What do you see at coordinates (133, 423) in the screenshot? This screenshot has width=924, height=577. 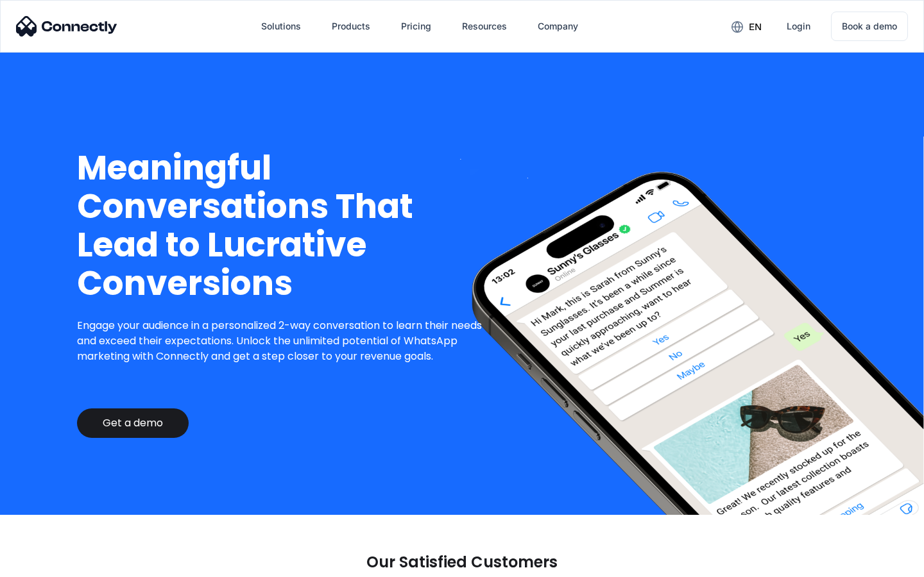 I see `div: Get a demo` at bounding box center [133, 423].